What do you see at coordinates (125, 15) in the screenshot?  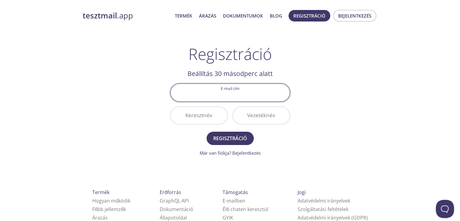 I see `font: .app` at bounding box center [125, 15].